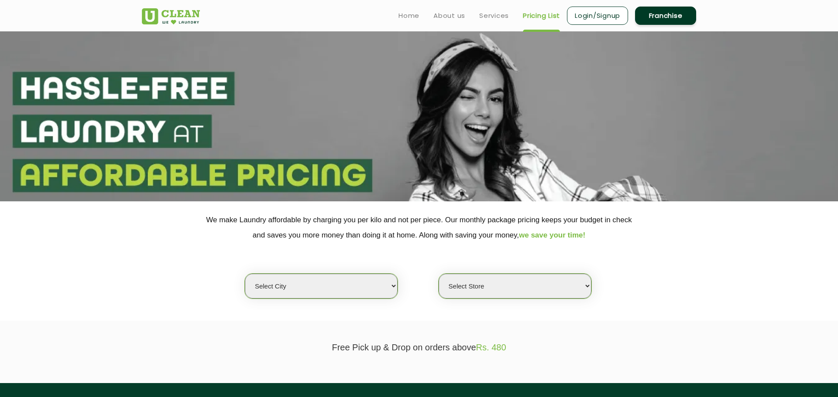  I want to click on a: Login/Signup, so click(597, 16).